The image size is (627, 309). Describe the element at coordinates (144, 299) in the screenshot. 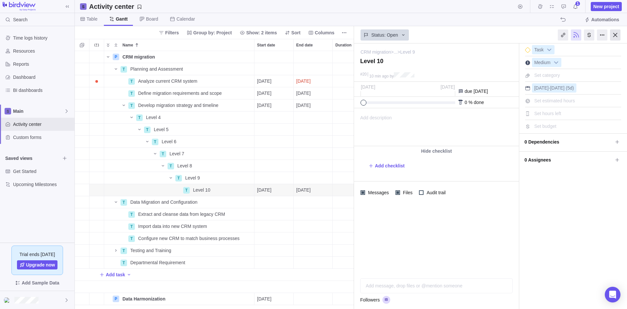

I see `span: Data Harmonization` at that location.